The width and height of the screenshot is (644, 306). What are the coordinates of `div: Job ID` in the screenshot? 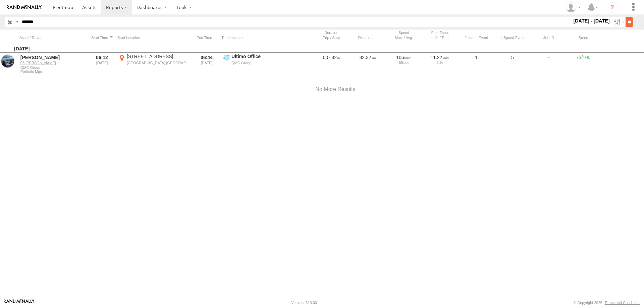 It's located at (549, 38).